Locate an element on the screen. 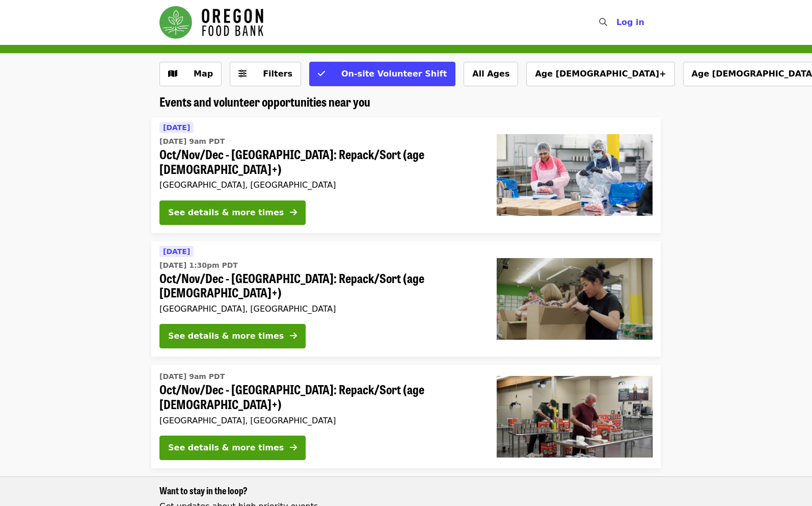 The height and width of the screenshot is (506, 812). button: Filters (0 selected) is located at coordinates (265, 74).